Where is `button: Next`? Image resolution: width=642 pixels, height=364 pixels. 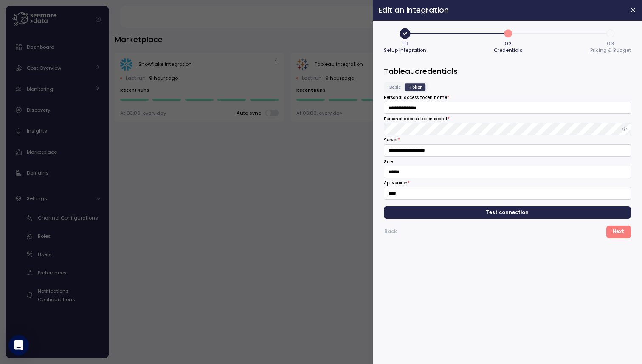 button: Next is located at coordinates (619, 231).